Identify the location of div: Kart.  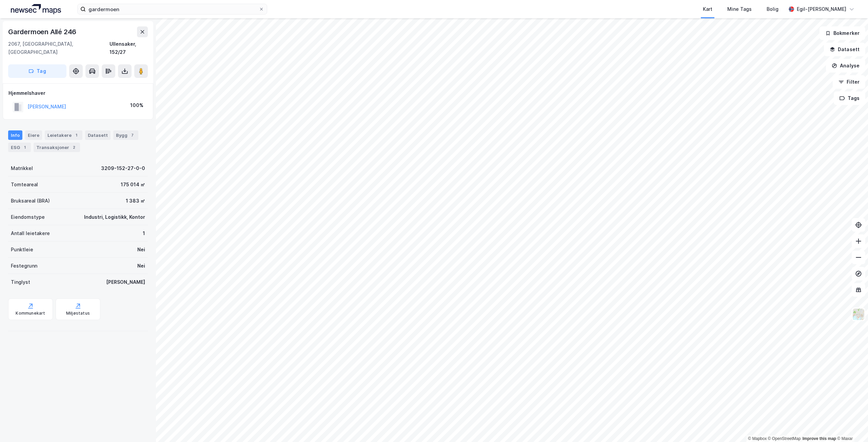
(708, 10).